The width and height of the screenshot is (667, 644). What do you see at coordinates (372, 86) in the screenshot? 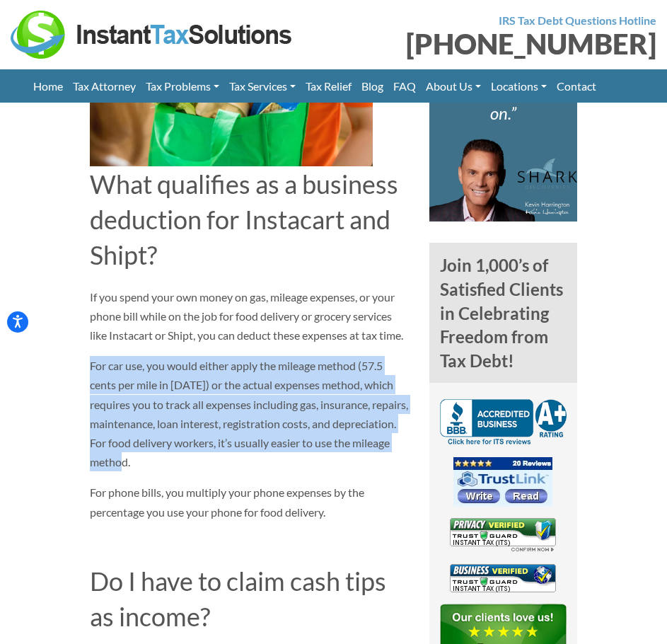
I see `a: Blog` at bounding box center [372, 86].